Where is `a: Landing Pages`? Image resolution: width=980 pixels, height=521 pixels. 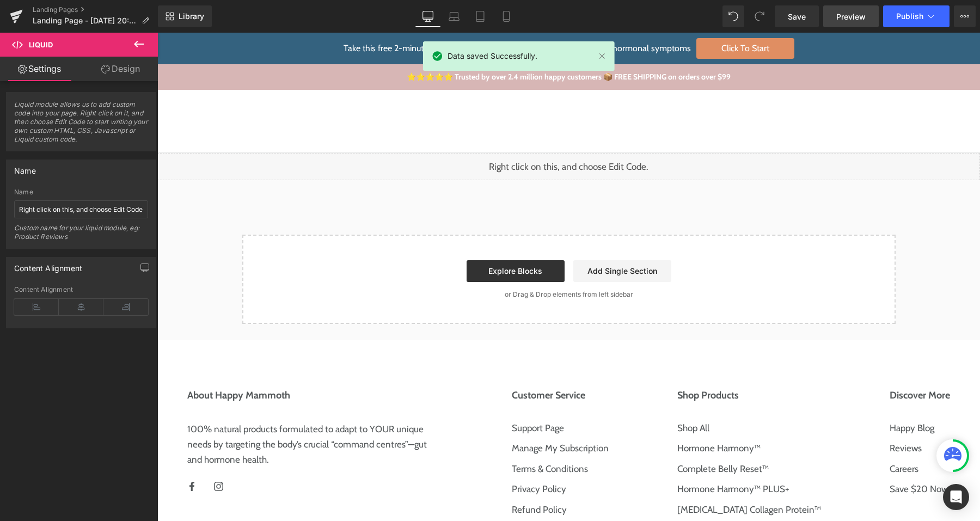 a: Landing Pages is located at coordinates (95, 10).